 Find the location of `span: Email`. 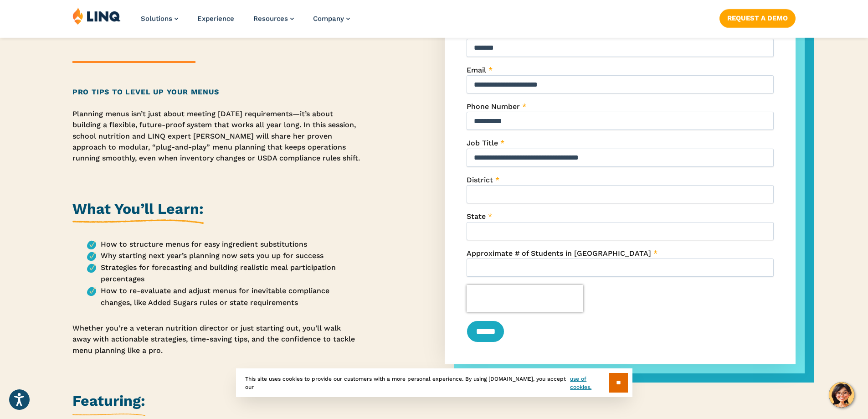

span: Email is located at coordinates (476, 70).